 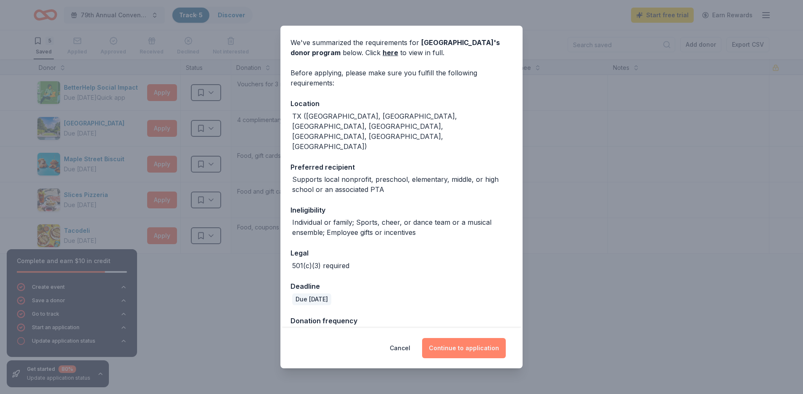 I want to click on button: Continue to application, so click(x=464, y=348).